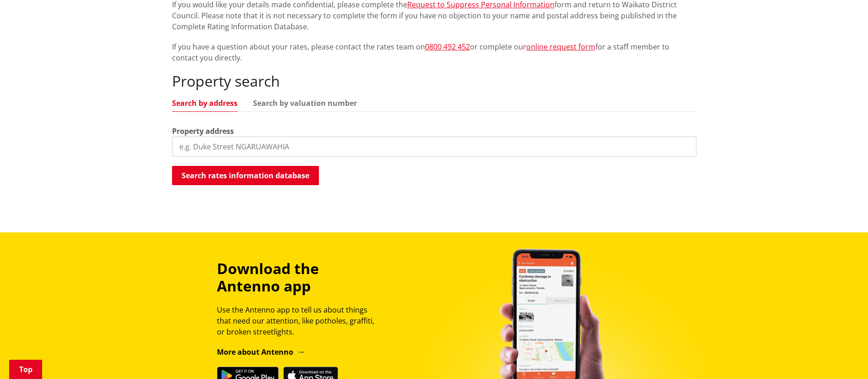 Image resolution: width=868 pixels, height=379 pixels. Describe the element at coordinates (447, 47) in the screenshot. I see `a: 0800 492 452` at that location.